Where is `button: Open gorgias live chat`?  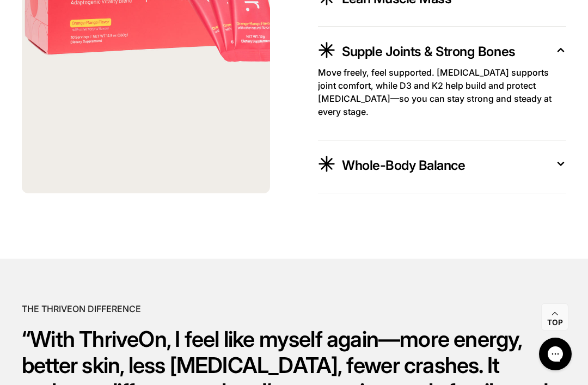
button: Open gorgias live chat is located at coordinates (22, 20).